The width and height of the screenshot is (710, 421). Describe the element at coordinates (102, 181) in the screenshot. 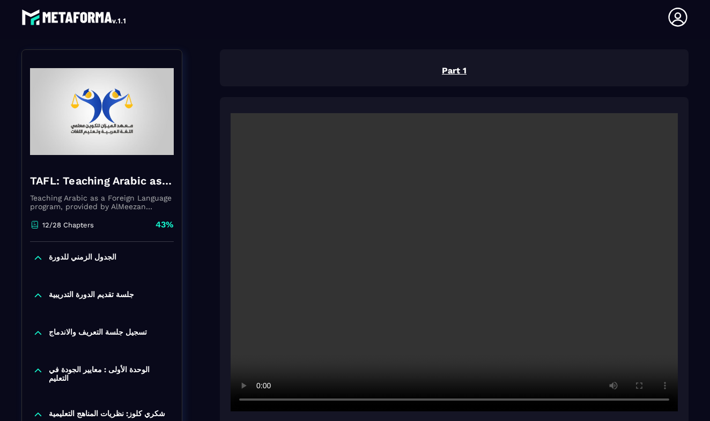

I see `h4: TAFL: Teaching Arabic as a Foreign Language program - June` at that location.